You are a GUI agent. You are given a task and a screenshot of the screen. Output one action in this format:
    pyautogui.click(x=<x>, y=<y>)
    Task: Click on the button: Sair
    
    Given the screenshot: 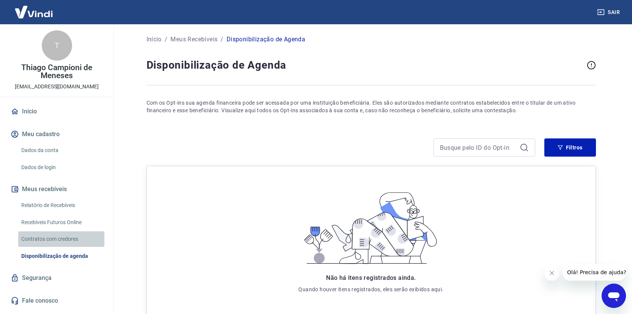 What is the action you would take?
    pyautogui.click(x=609, y=12)
    